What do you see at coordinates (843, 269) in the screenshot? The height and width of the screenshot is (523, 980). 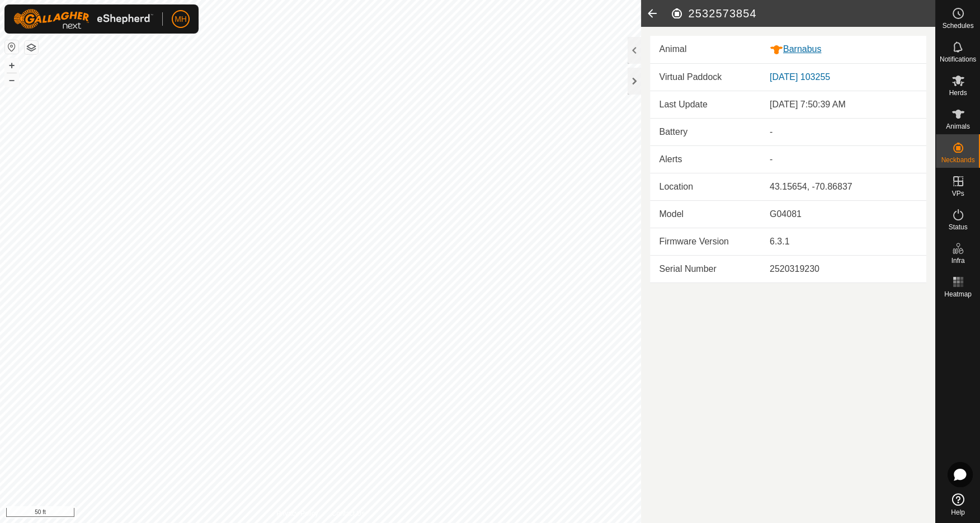 I see `div: 2520319230` at bounding box center [843, 269].